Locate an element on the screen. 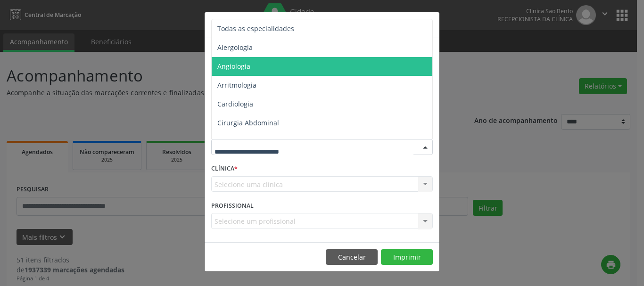 The width and height of the screenshot is (644, 286). h5: Relatório de agendamentos is located at coordinates (265, 25).